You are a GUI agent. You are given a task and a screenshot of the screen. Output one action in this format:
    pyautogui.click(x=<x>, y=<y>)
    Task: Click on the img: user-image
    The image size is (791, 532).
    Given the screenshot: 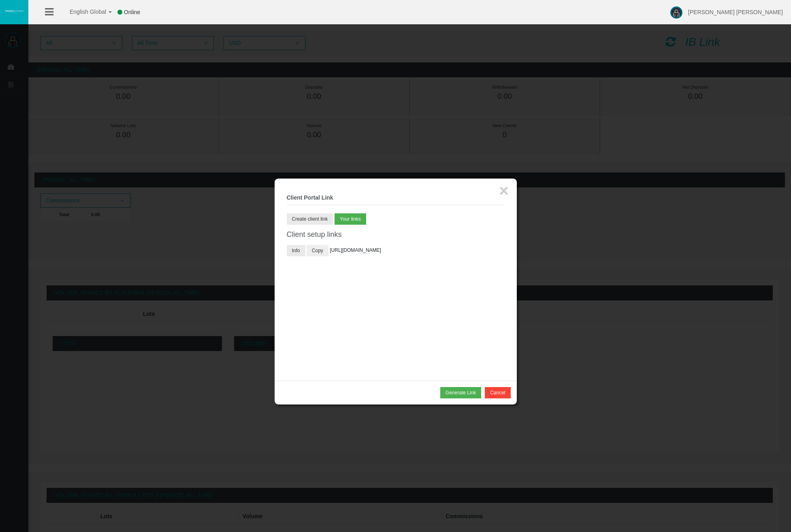 What is the action you would take?
    pyautogui.click(x=677, y=12)
    